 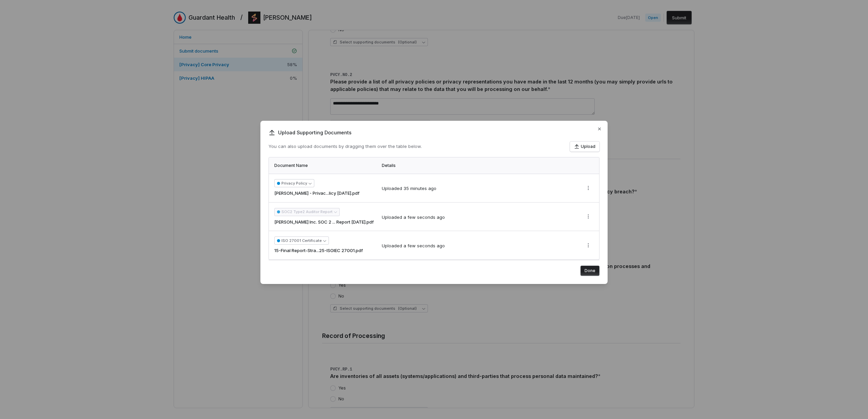 What do you see at coordinates (434, 132) in the screenshot?
I see `span: Upload Supporting Documents` at bounding box center [434, 132].